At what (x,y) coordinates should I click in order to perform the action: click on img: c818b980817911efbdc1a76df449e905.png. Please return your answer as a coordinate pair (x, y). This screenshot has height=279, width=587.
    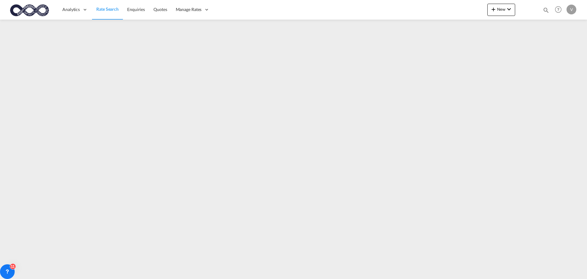
    Looking at the image, I should click on (30, 9).